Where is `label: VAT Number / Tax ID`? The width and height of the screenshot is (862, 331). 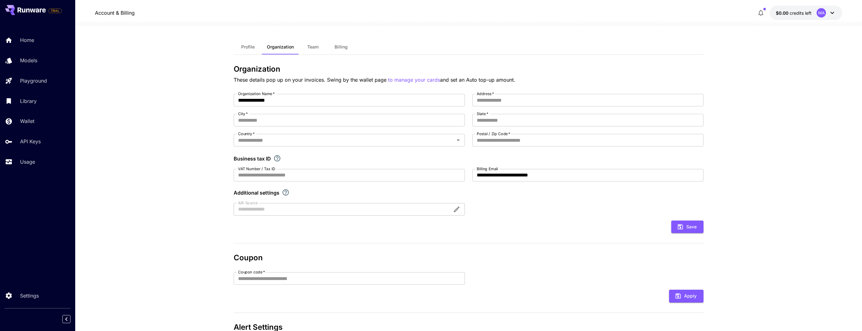 label: VAT Number / Tax ID is located at coordinates (256, 169).